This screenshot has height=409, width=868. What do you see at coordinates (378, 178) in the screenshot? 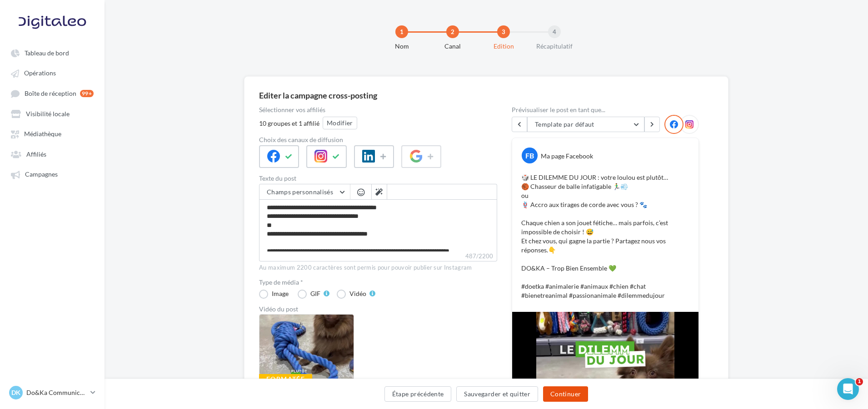
I see `label: Texte du post` at bounding box center [378, 178].